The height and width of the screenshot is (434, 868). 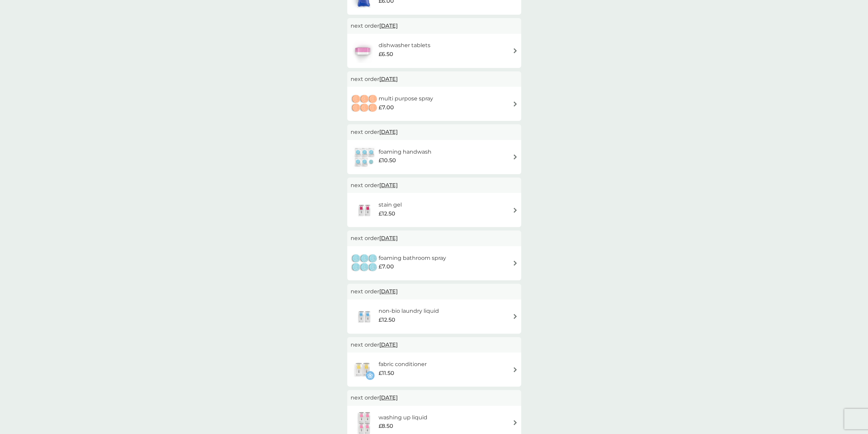 What do you see at coordinates (365, 157) in the screenshot?
I see `img: foaming handwash` at bounding box center [365, 157].